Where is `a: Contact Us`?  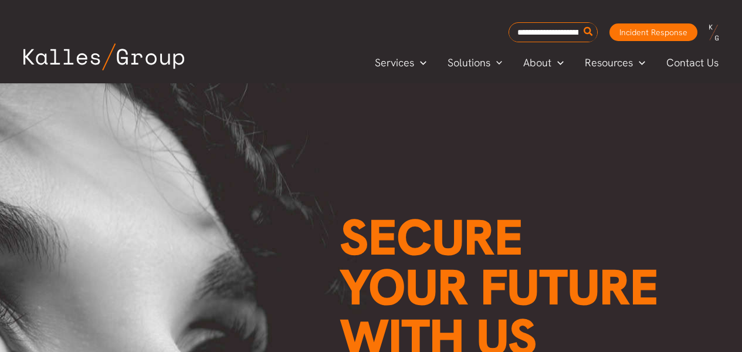
a: Contact Us is located at coordinates (693, 63).